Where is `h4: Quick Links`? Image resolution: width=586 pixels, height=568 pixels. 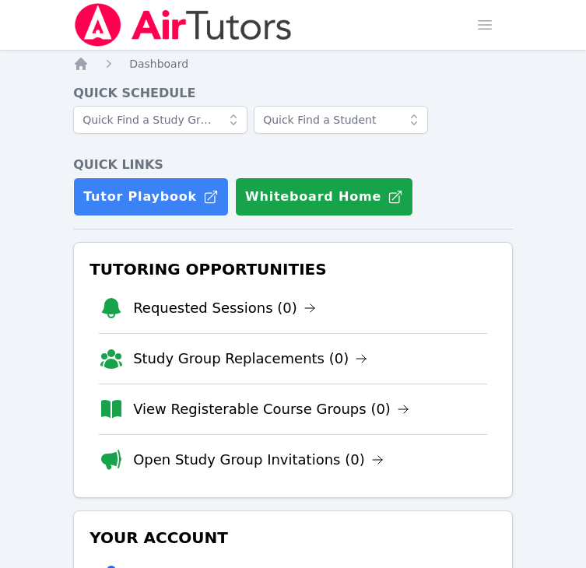 h4: Quick Links is located at coordinates (293, 165).